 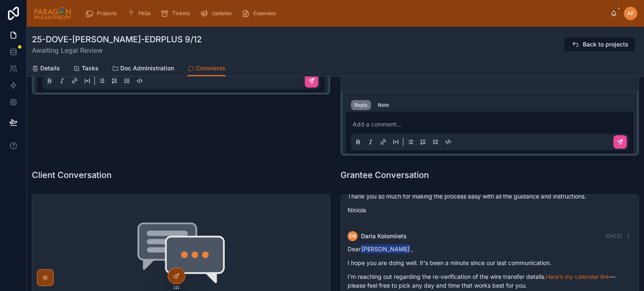 I want to click on span: Tasks, so click(x=90, y=68).